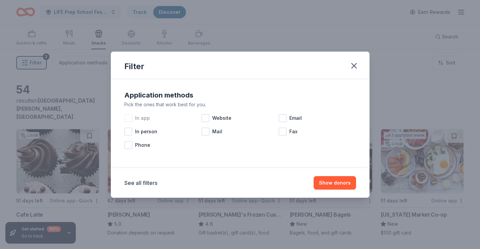 The height and width of the screenshot is (249, 480). What do you see at coordinates (240, 104) in the screenshot?
I see `div: Pick the ones that work best for you.` at bounding box center [240, 104].